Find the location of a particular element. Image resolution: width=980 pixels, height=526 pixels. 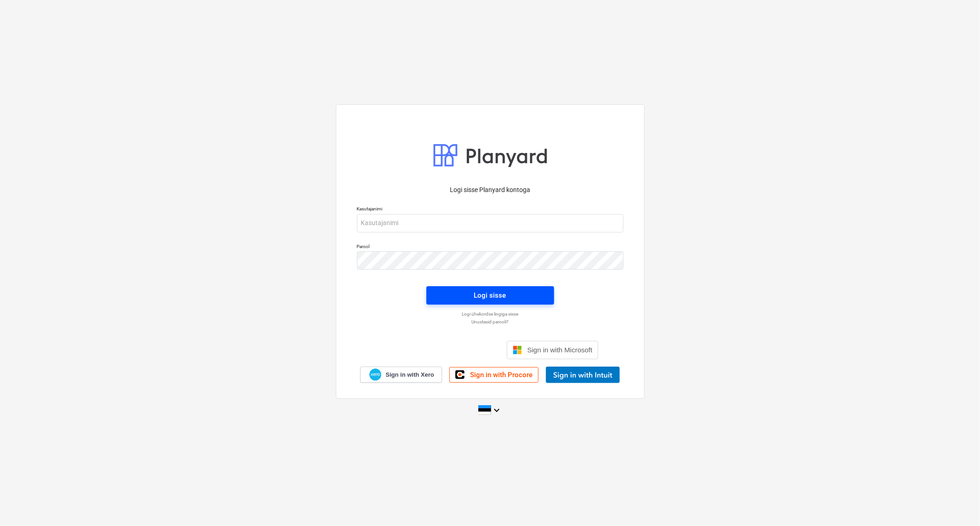

i: keyboard_arrow_down is located at coordinates (496, 410).